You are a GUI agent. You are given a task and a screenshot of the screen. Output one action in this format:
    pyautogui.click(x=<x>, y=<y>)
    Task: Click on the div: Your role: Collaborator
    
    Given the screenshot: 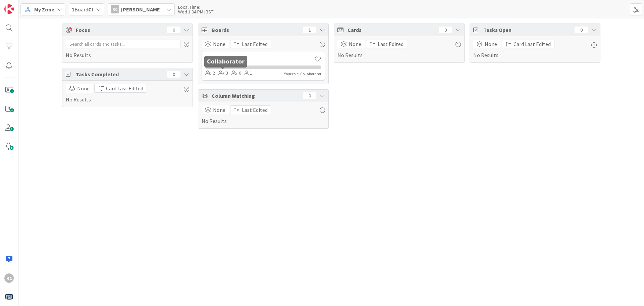 What is the action you would take?
    pyautogui.click(x=303, y=74)
    